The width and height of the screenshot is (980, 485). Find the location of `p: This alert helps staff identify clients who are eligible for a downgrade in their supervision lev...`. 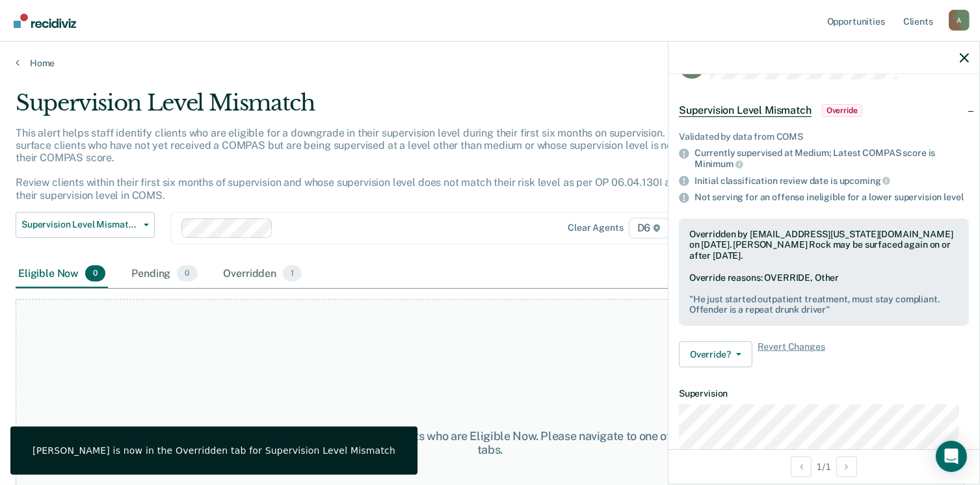

p: This alert helps staff identify clients who are eligible for a downgrade in their supervision lev... is located at coordinates (378, 164).